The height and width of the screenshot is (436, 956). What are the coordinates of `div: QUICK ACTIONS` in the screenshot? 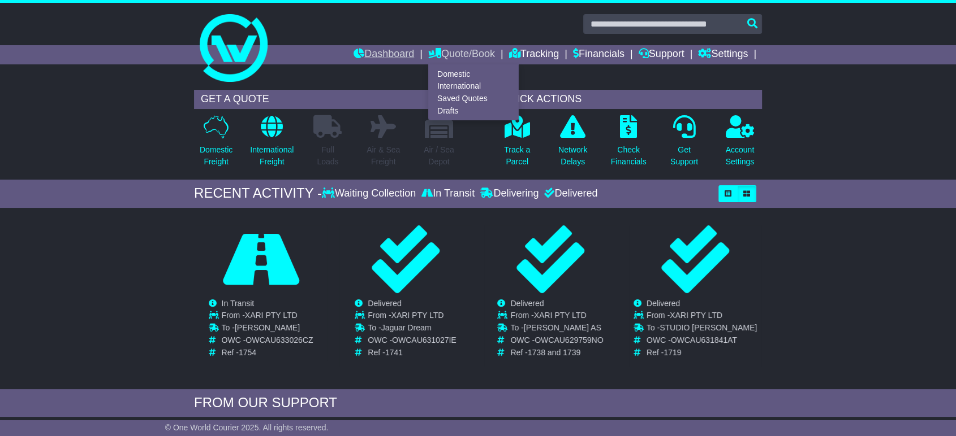 It's located at (628, 100).